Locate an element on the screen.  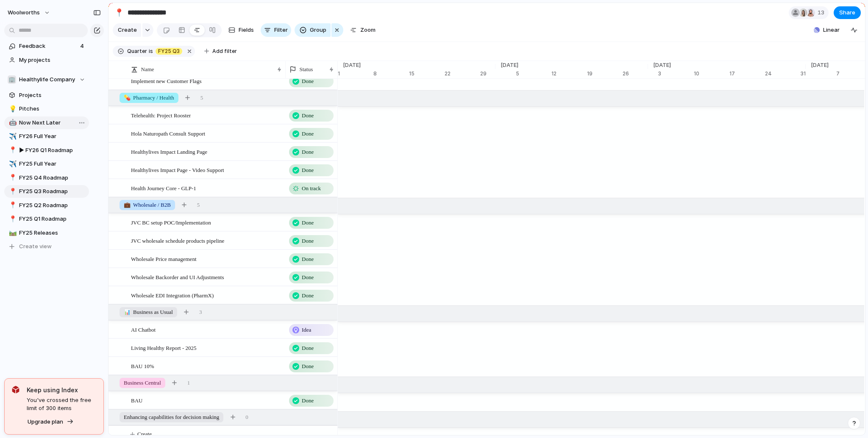
div: ✈️FY25 Full Year is located at coordinates (47, 164).